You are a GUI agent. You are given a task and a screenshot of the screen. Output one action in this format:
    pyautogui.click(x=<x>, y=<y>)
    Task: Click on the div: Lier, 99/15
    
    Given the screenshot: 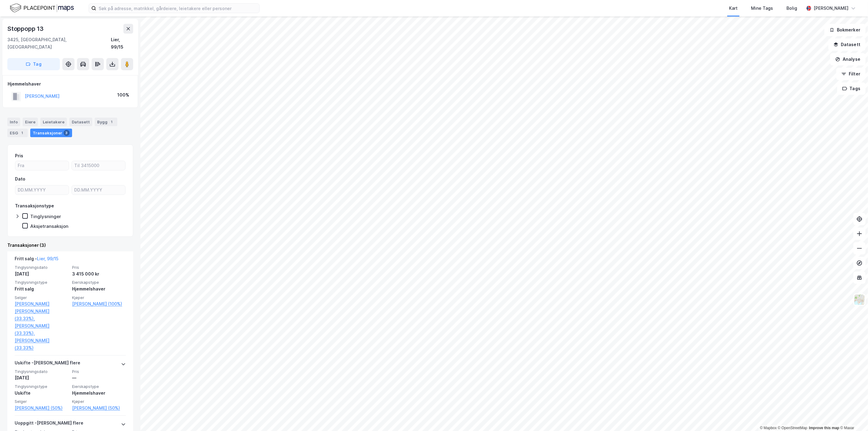 What is the action you would take?
    pyautogui.click(x=122, y=43)
    